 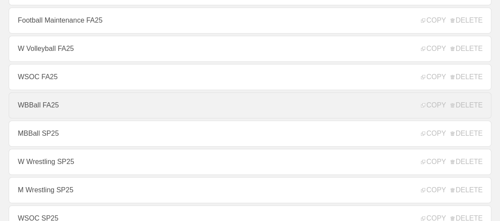 What do you see at coordinates (250, 105) in the screenshot?
I see `a: WBBall FA25` at bounding box center [250, 105].